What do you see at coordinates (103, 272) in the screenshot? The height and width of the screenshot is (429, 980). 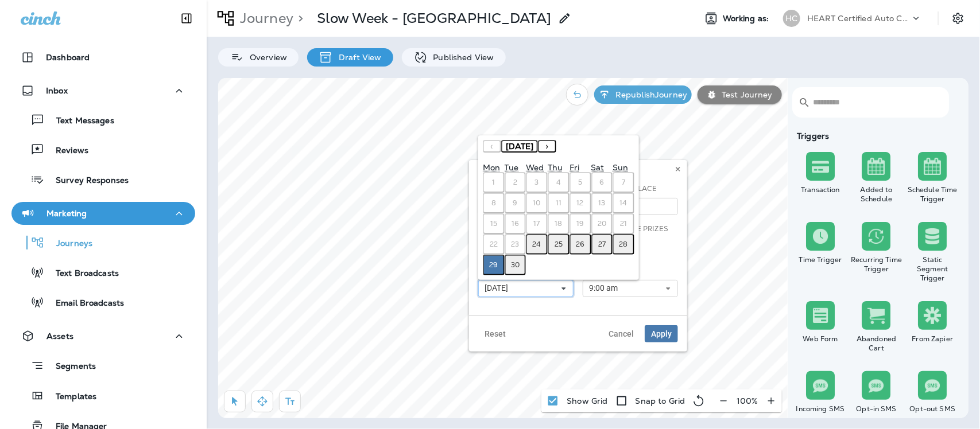 I see `button: Text Broadcasts` at bounding box center [103, 272].